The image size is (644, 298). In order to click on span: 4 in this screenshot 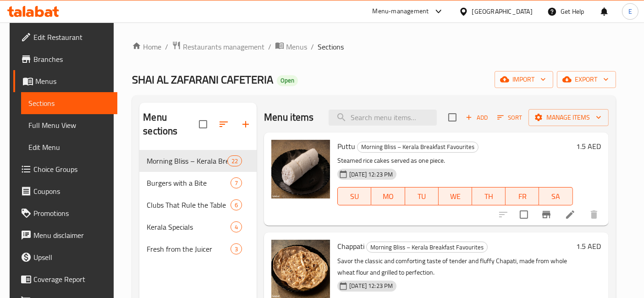, I will do `click(236, 227)`.